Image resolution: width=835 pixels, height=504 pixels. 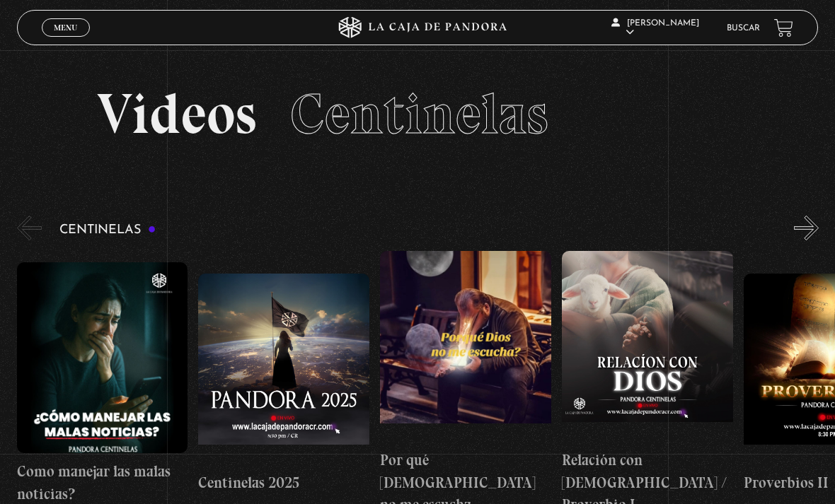 I want to click on button: Next, so click(x=806, y=228).